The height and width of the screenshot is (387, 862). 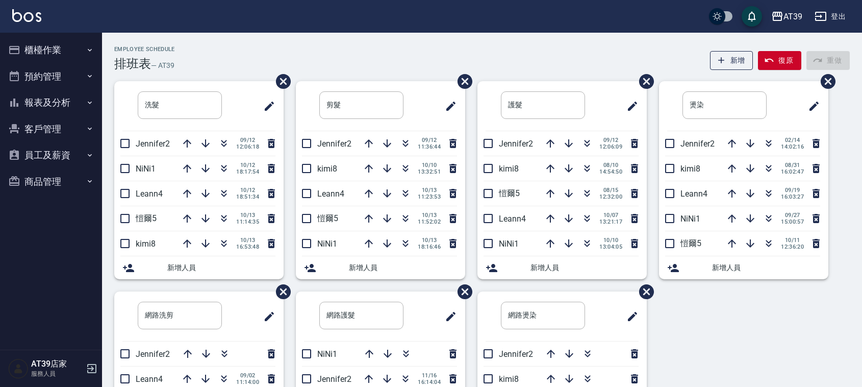 What do you see at coordinates (610, 190) in the screenshot?
I see `span: 08/15` at bounding box center [610, 190].